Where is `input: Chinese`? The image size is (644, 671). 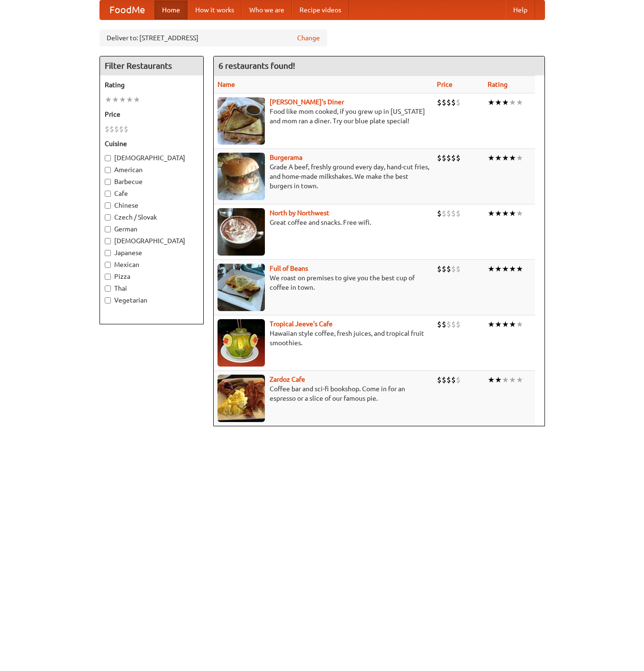 input: Chinese is located at coordinates (107, 205).